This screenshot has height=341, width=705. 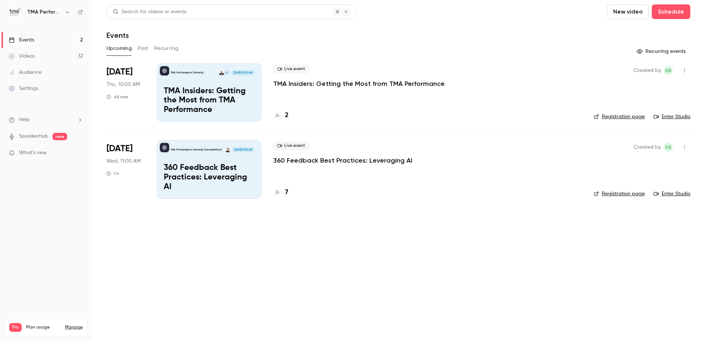 What do you see at coordinates (123, 161) in the screenshot?
I see `span: Wed, 11:00 AM` at bounding box center [123, 161].